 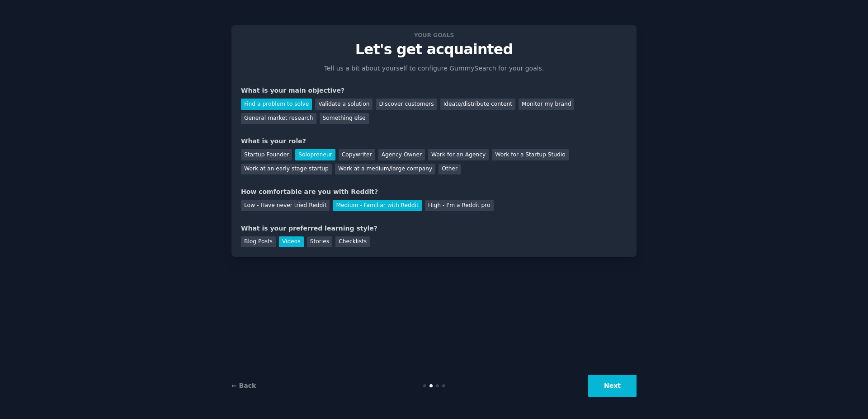 What do you see at coordinates (460, 205) in the screenshot?
I see `div: High - I'm a Reddit pro` at bounding box center [460, 205].